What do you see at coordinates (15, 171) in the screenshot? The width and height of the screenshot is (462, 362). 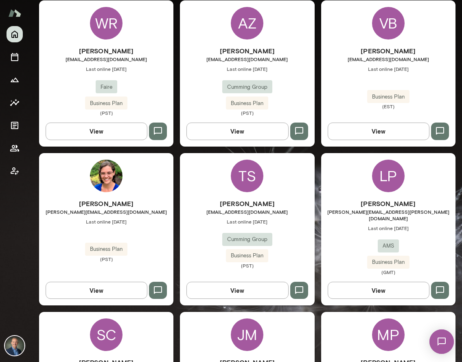 I see `button: Client app` at bounding box center [15, 171].